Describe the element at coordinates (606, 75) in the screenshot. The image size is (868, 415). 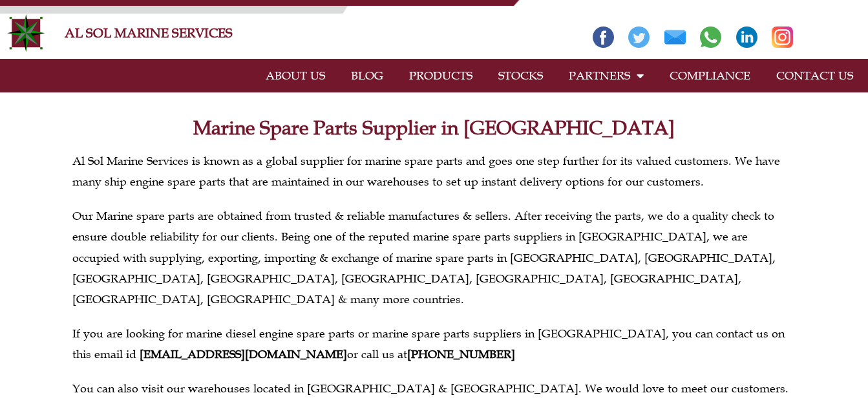
I see `a: PARTNERS` at that location.